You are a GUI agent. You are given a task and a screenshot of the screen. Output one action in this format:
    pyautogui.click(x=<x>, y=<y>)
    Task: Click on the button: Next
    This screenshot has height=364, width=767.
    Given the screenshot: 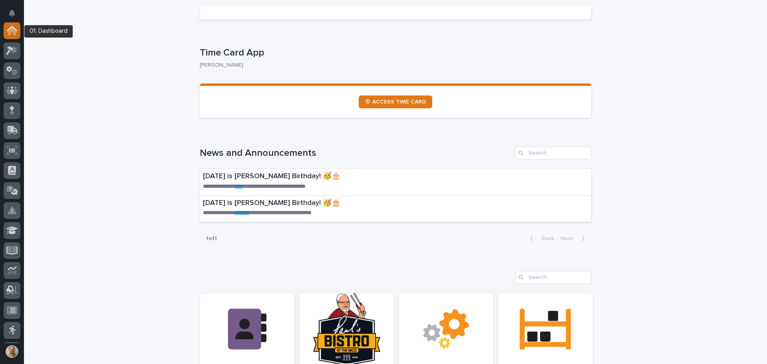 What is the action you would take?
    pyautogui.click(x=574, y=239)
    